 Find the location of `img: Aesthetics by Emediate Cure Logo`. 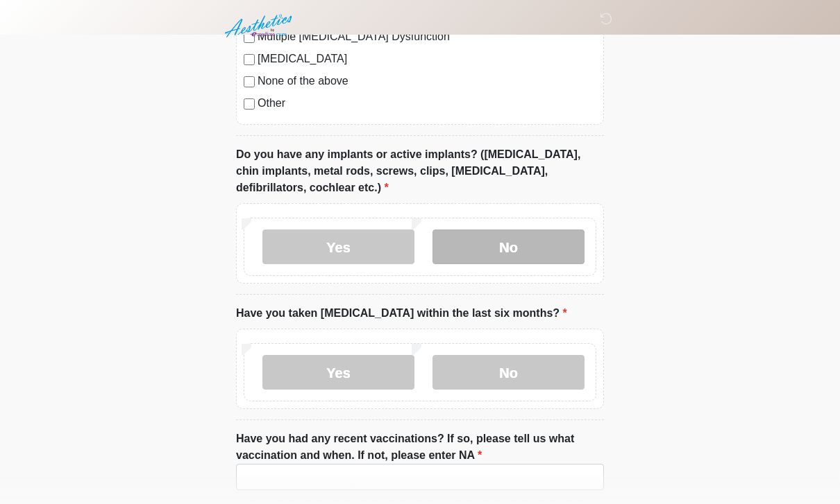

img: Aesthetics by Emediate Cure Logo is located at coordinates (260, 26).